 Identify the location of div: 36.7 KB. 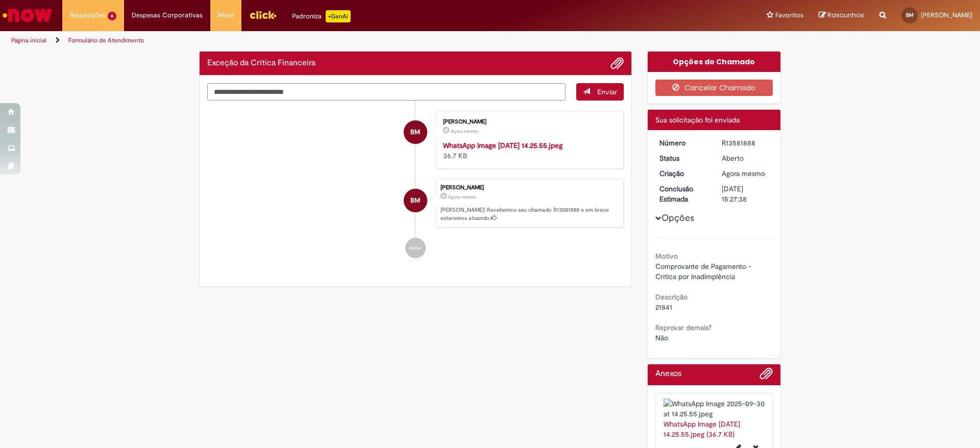
(528, 150).